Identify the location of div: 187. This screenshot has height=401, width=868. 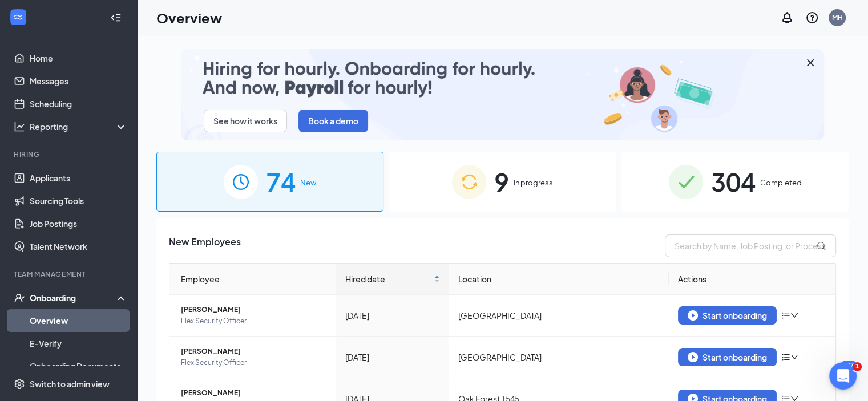
(849, 365).